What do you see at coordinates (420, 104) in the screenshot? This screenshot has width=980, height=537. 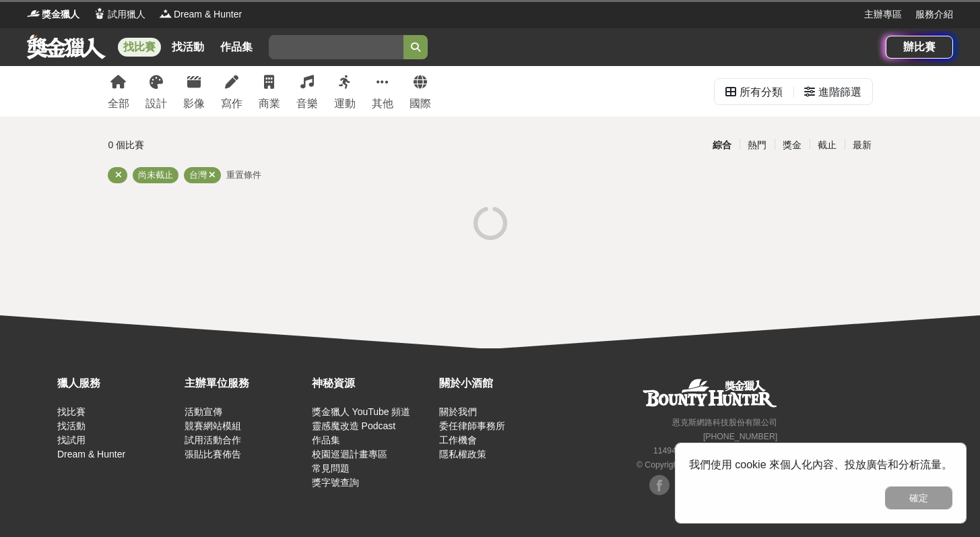 I see `div: 國際` at bounding box center [420, 104].